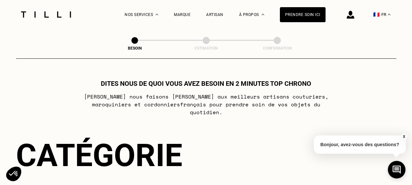 Image resolution: width=412 pixels, height=185 pixels. What do you see at coordinates (263, 14) in the screenshot?
I see `img: Menu déroulant à propos` at bounding box center [263, 14].